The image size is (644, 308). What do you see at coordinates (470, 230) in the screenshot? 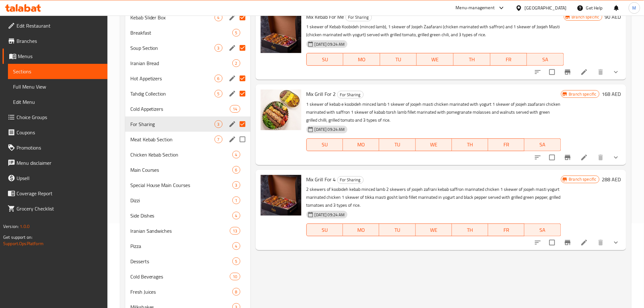
I see `button: TH` at bounding box center [470, 230].